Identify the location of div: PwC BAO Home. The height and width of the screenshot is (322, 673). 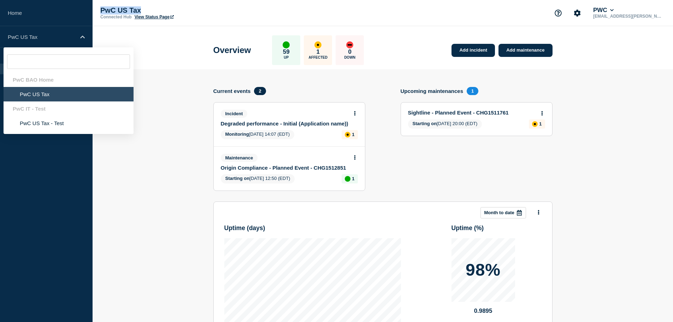
(69, 80).